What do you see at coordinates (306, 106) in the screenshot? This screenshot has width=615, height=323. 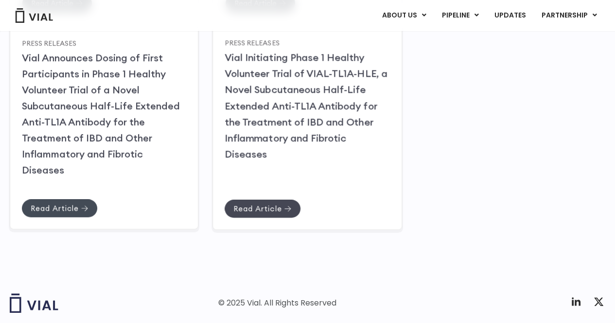 I see `a: Vial Initiating Phase 1 Healthy Volunteer Trial of VIAL-TL1A-HLE, a Novel Subcutaneous Half-Life ...` at bounding box center [306, 106].